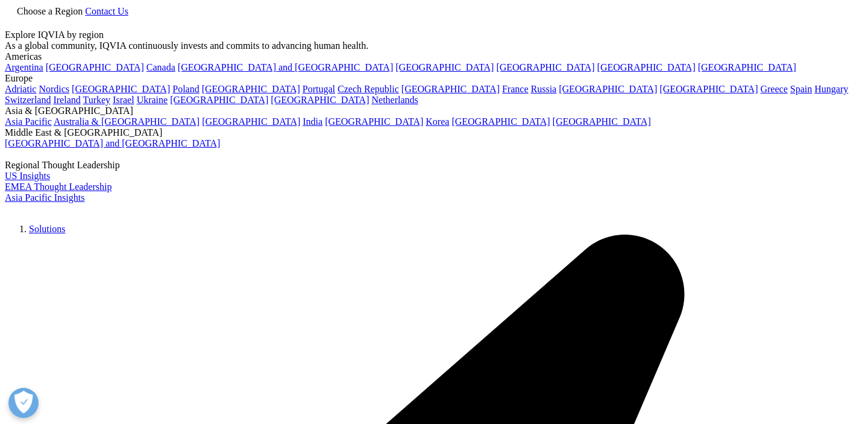  I want to click on div: Regional Thought Leadership, so click(434, 165).